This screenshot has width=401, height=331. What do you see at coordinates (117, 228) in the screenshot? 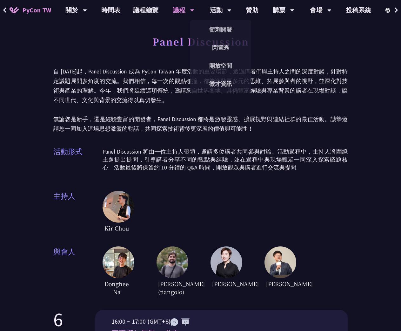
I see `span: Kir Chou` at bounding box center [117, 228].